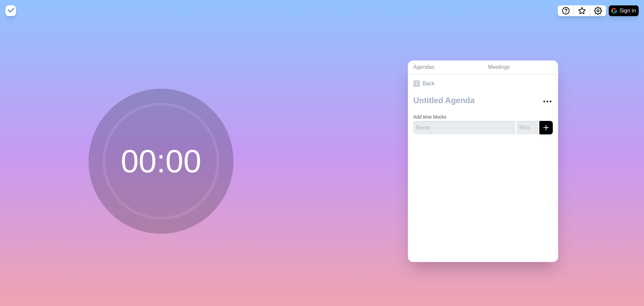 The image size is (644, 306). I want to click on a: Agendas, so click(445, 67).